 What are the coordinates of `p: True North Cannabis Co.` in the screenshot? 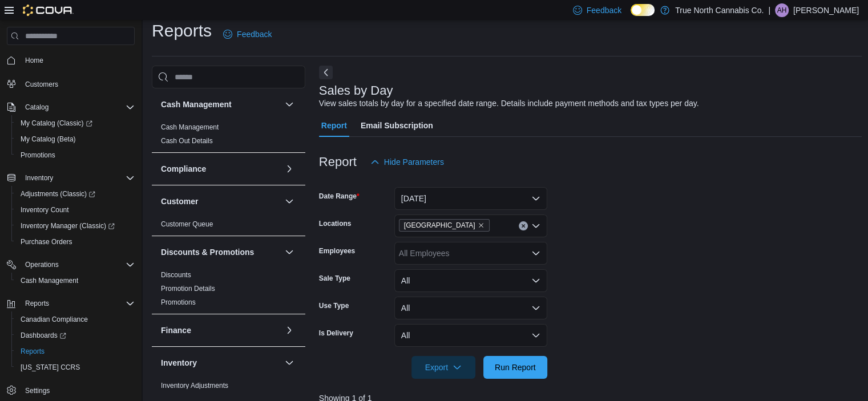 It's located at (719, 11).